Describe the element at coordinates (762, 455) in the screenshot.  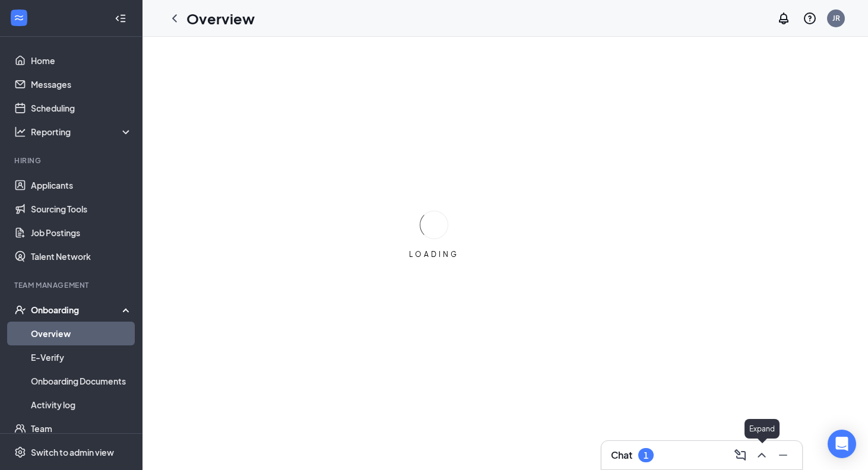
I see `svg: ChevronUp` at that location.